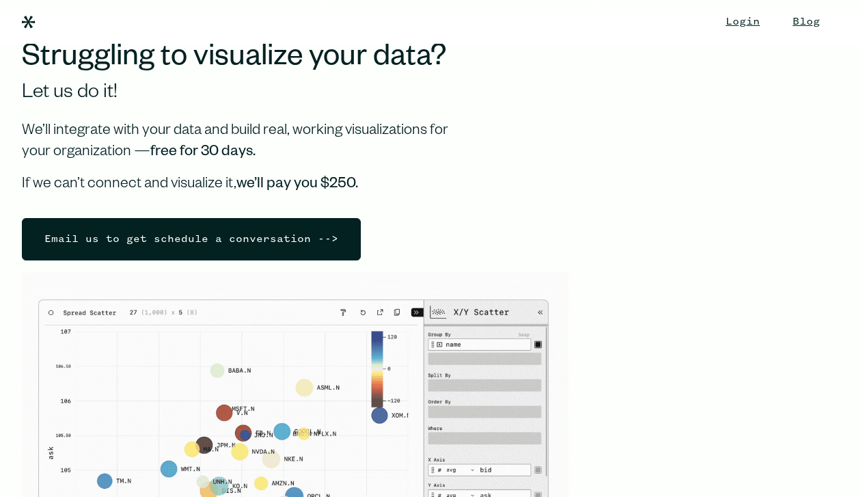  I want to click on div: Email us to get schedule a conversation -->, so click(191, 239).